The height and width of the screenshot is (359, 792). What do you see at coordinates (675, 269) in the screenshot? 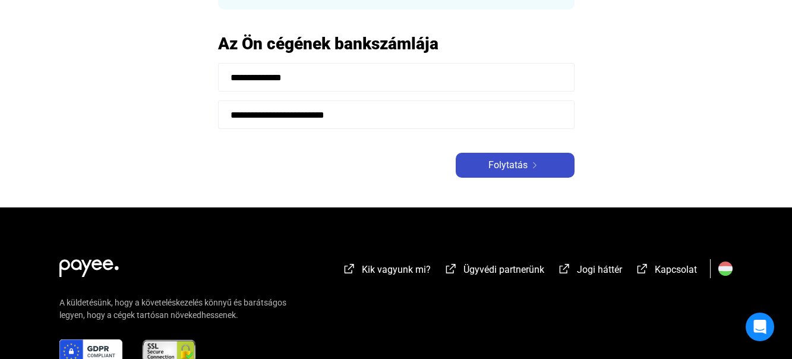
I see `span: Kapcsolat` at bounding box center [675, 269].